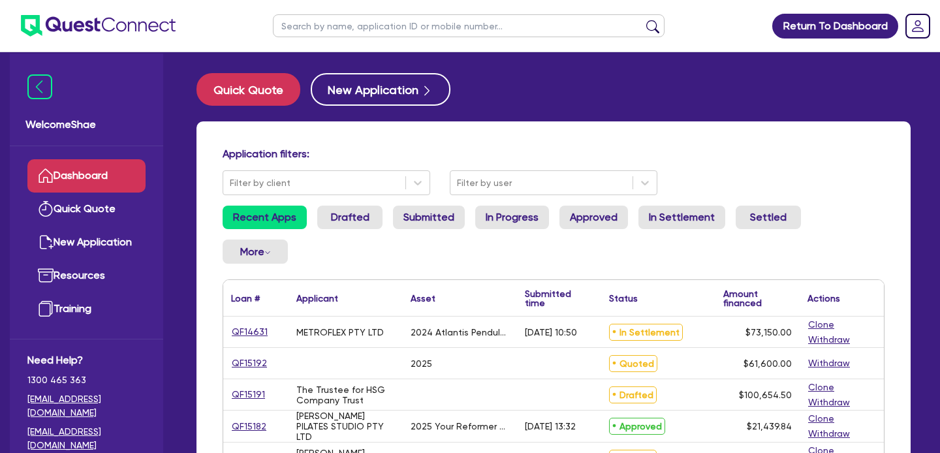 The height and width of the screenshot is (453, 940). What do you see at coordinates (86, 176) in the screenshot?
I see `a: Dashboard` at bounding box center [86, 176].